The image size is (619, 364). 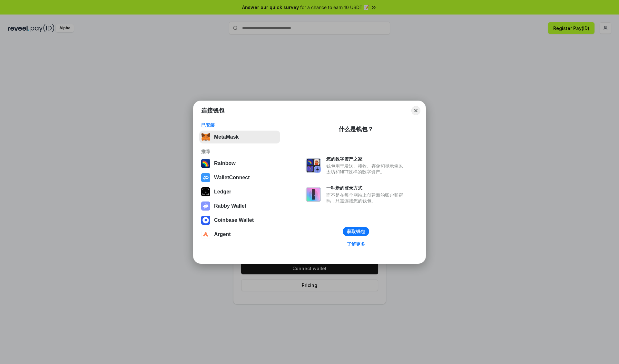 What do you see at coordinates (222, 192) in the screenshot?
I see `div: Ledger` at bounding box center [222, 192].